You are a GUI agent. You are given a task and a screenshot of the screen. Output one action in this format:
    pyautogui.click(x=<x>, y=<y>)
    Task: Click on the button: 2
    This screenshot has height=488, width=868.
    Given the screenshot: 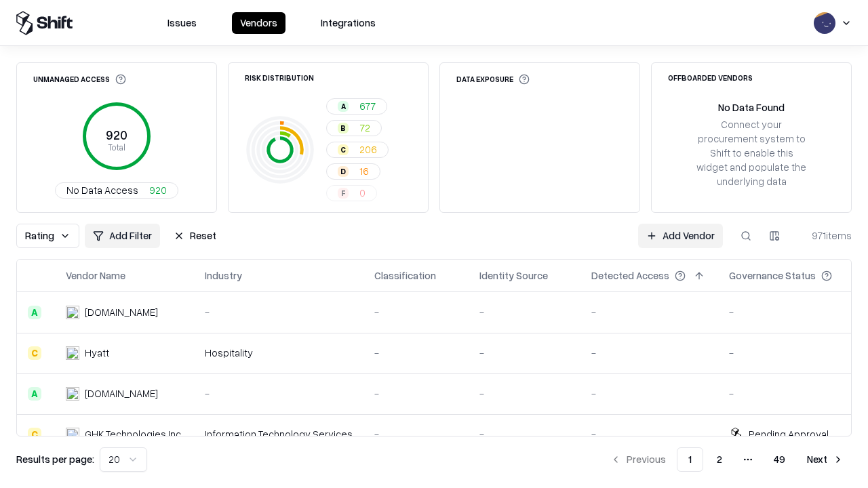 What is the action you would take?
    pyautogui.click(x=719, y=460)
    